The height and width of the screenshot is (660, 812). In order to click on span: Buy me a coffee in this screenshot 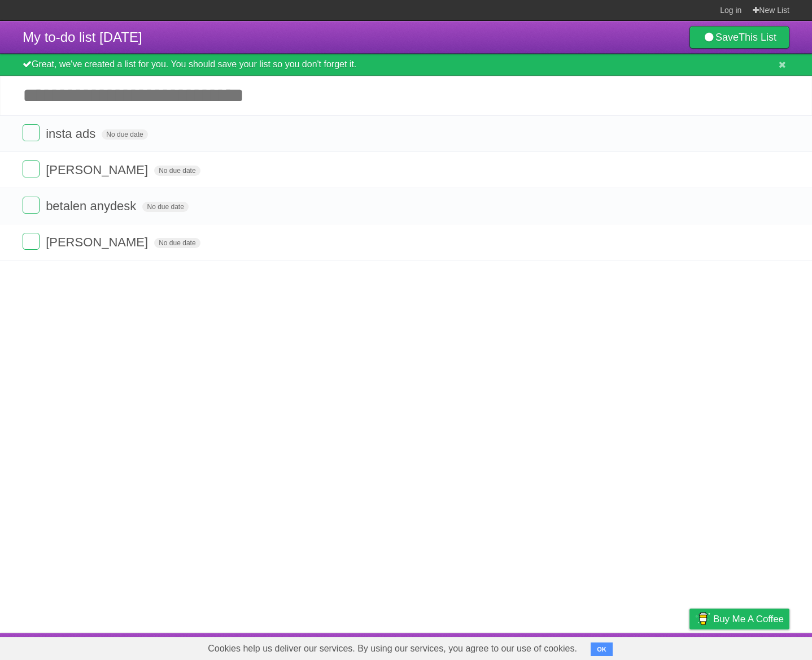, I will do `click(748, 618)`.